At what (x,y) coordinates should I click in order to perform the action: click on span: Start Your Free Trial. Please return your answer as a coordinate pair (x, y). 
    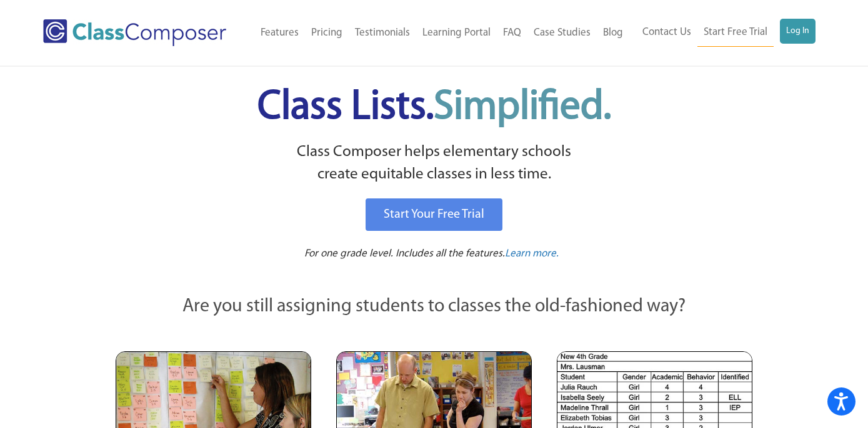
    Looking at the image, I should click on (434, 215).